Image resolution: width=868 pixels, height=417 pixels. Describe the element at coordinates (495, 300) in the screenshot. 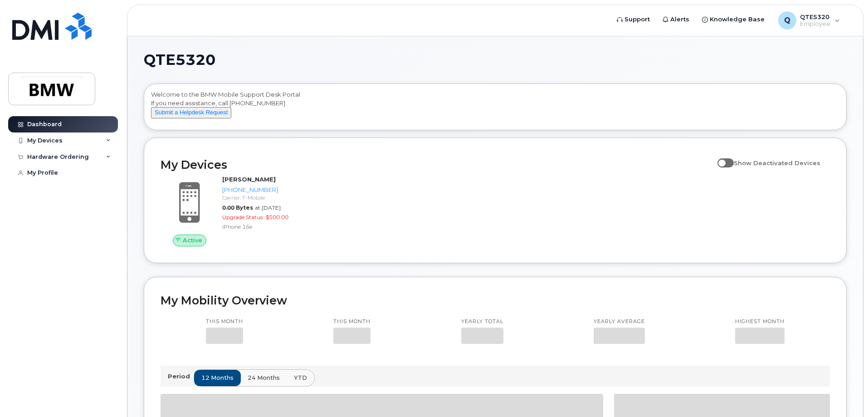

I see `h2: My Mobility Overview` at that location.